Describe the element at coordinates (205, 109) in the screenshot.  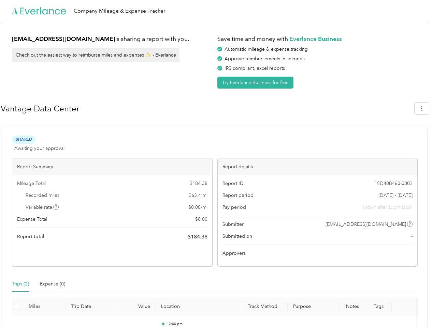
I see `h1: Vantage Data Center` at that location.